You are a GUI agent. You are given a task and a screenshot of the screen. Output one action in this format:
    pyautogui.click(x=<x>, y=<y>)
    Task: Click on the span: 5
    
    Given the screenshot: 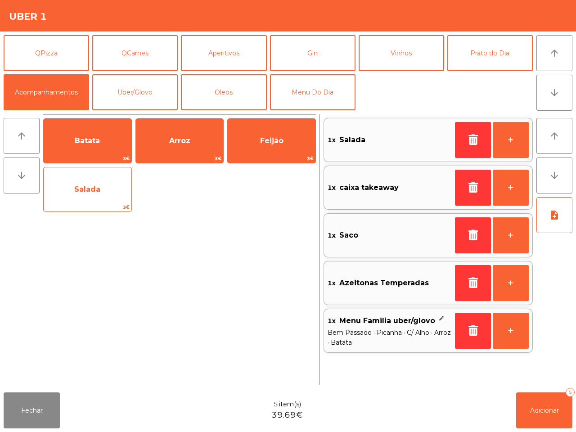 What is the action you would take?
    pyautogui.click(x=276, y=404)
    